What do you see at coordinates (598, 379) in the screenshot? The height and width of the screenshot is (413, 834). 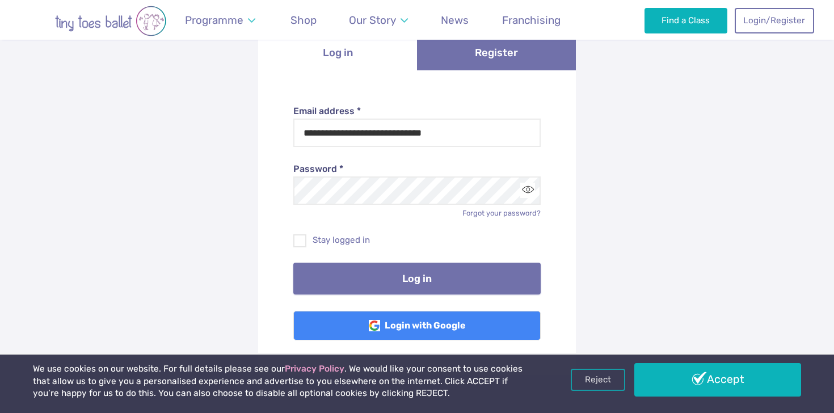 I see `a: Reject` at bounding box center [598, 379].